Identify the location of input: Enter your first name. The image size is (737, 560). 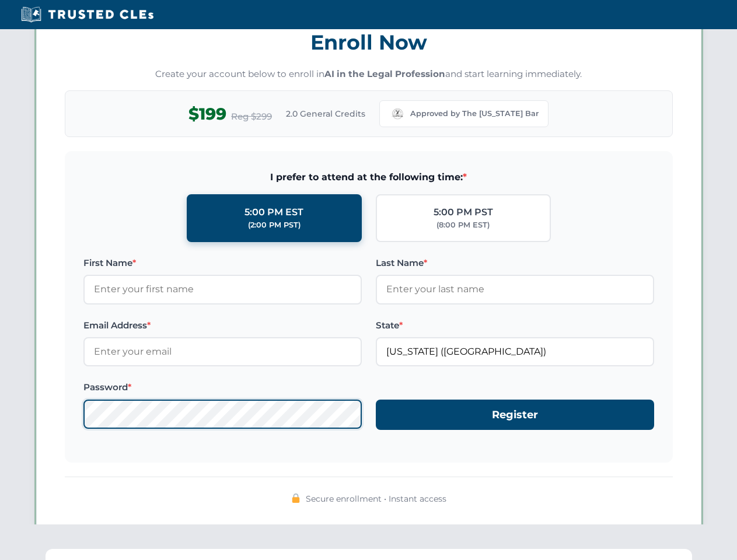
(222, 289).